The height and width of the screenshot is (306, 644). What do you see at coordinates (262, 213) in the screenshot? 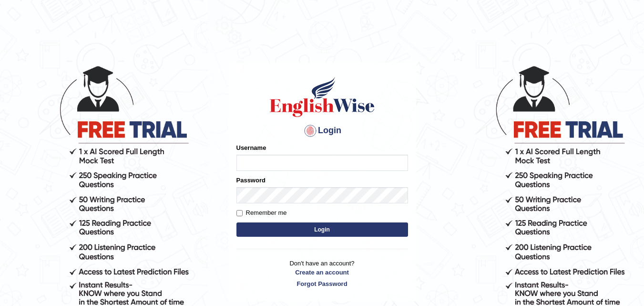
I see `label: Remember me` at bounding box center [262, 213].